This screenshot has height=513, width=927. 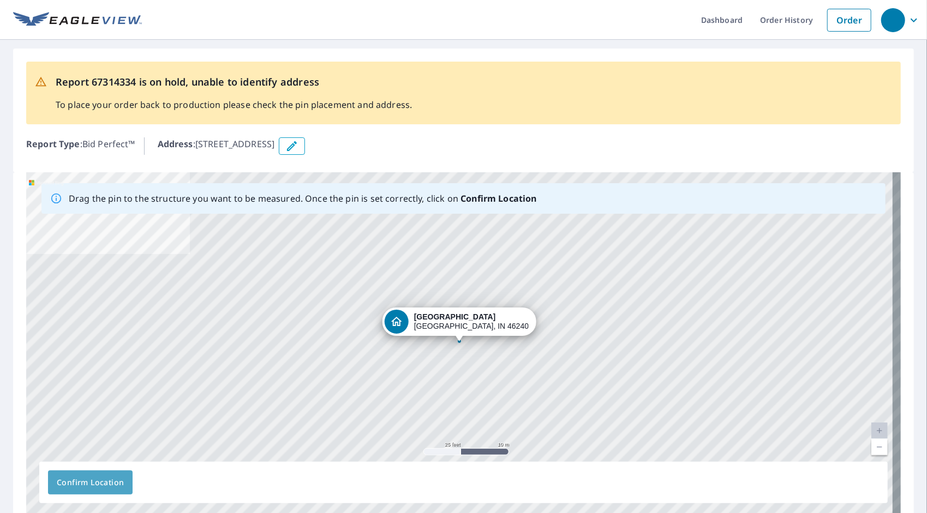 What do you see at coordinates (234, 105) in the screenshot?
I see `p: To place your order back to production please check the pin placement and address.` at bounding box center [234, 105].